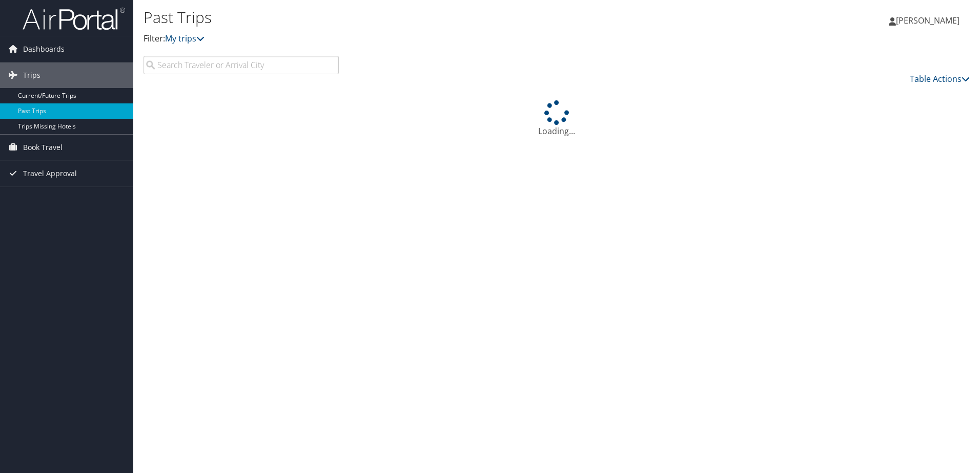 The height and width of the screenshot is (473, 980). What do you see at coordinates (939, 79) in the screenshot?
I see `a: Table Actions` at bounding box center [939, 79].